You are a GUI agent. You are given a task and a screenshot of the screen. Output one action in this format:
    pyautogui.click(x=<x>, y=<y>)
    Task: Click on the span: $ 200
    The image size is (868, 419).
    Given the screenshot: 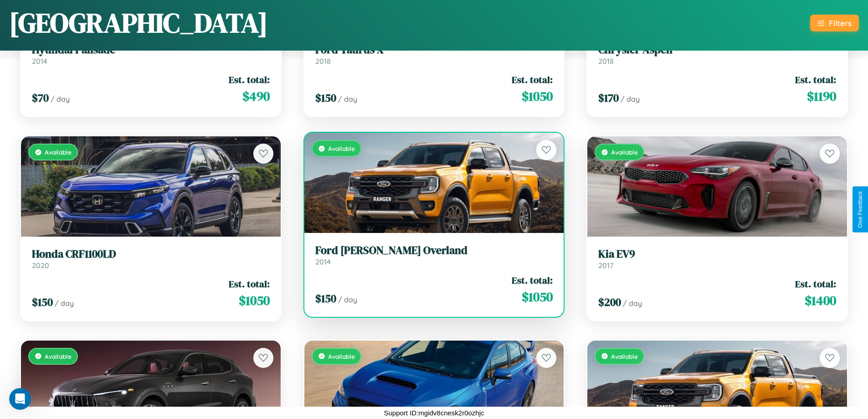 What is the action you would take?
    pyautogui.click(x=609, y=302)
    